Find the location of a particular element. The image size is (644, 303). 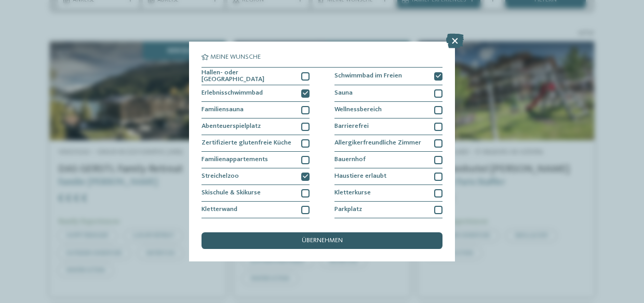

span: übernehmen is located at coordinates (322, 240).